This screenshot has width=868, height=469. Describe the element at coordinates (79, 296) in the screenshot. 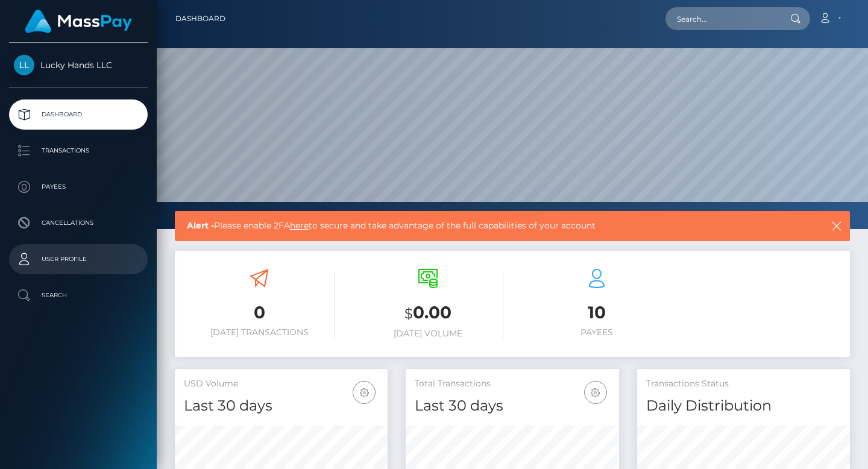

I see `p: Search` at that location.